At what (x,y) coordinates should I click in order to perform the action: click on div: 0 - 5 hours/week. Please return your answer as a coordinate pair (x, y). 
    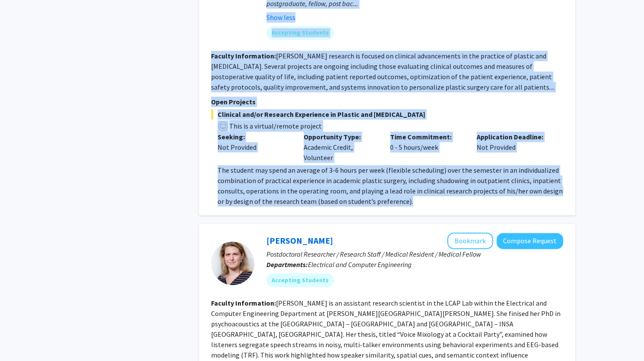
    Looking at the image, I should click on (427, 147).